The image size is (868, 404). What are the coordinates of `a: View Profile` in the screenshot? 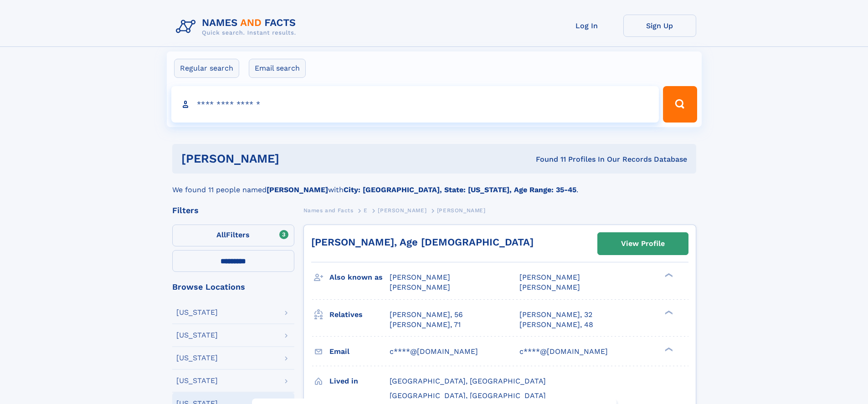 It's located at (643, 244).